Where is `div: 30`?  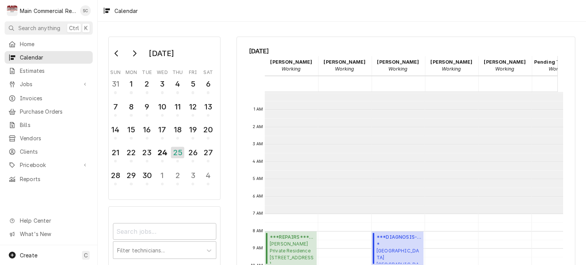
div: 30 is located at coordinates (147, 176).